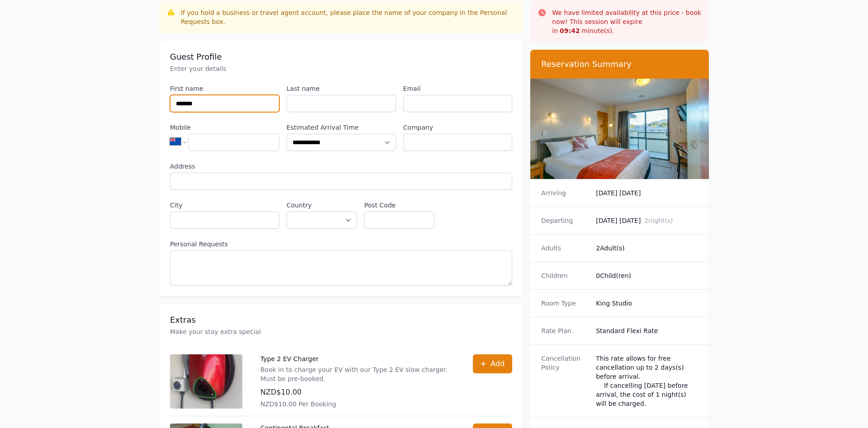 The height and width of the screenshot is (428, 868). I want to click on label: Mobile, so click(225, 127).